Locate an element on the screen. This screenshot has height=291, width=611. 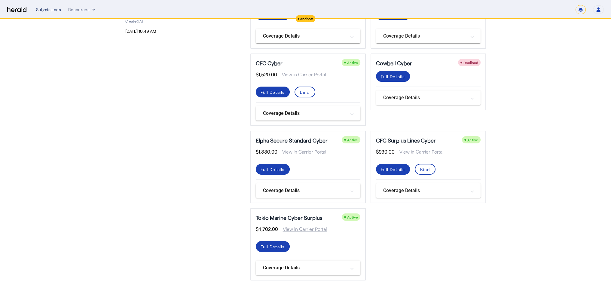
div: Submissions is located at coordinates (48, 10).